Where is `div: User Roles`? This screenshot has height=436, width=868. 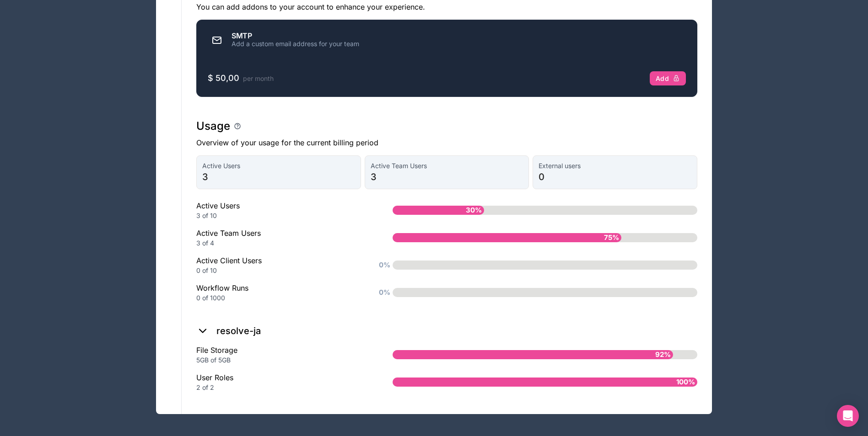 div: User Roles is located at coordinates (279, 382).